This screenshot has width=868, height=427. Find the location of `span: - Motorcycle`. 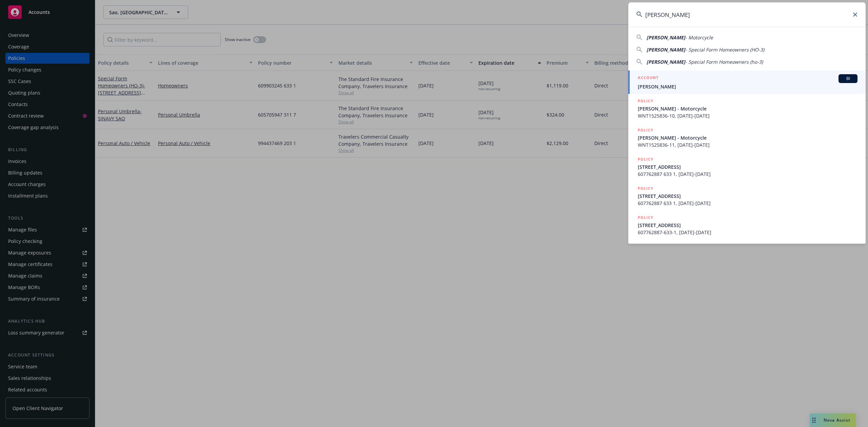

span: - Motorcycle is located at coordinates (700, 38).